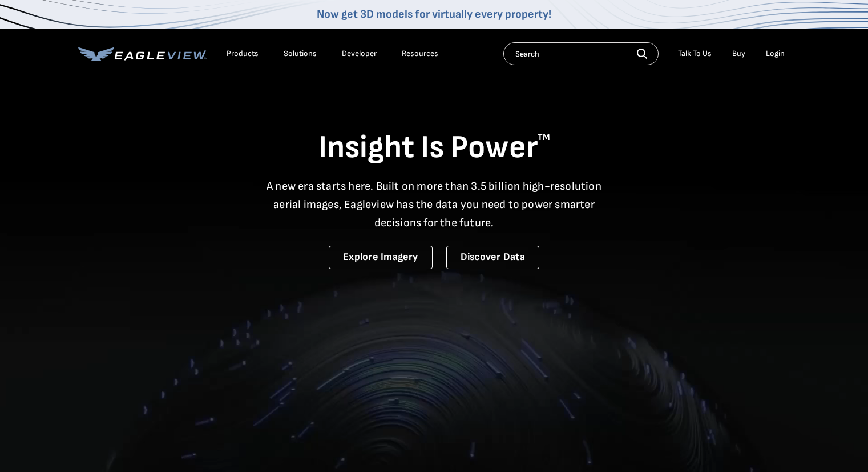  Describe the element at coordinates (694, 54) in the screenshot. I see `div: Talk To Us` at that location.